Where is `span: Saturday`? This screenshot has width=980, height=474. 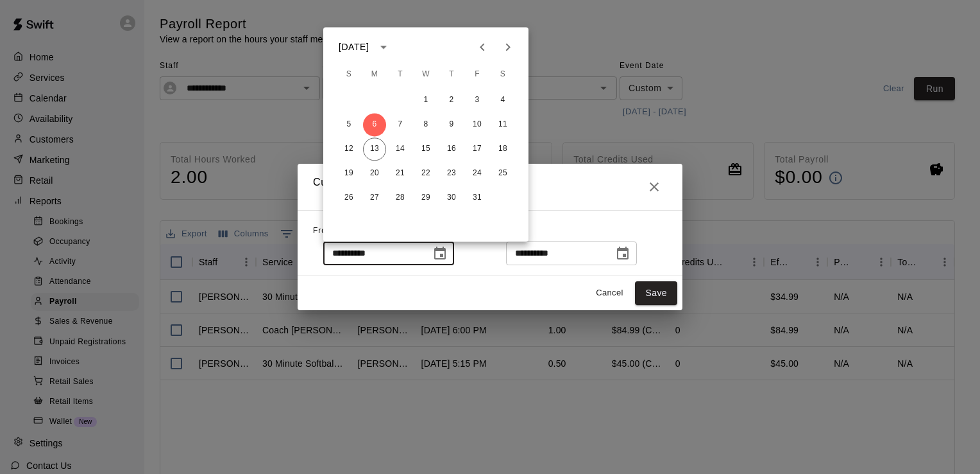 span: Saturday is located at coordinates (503, 75).